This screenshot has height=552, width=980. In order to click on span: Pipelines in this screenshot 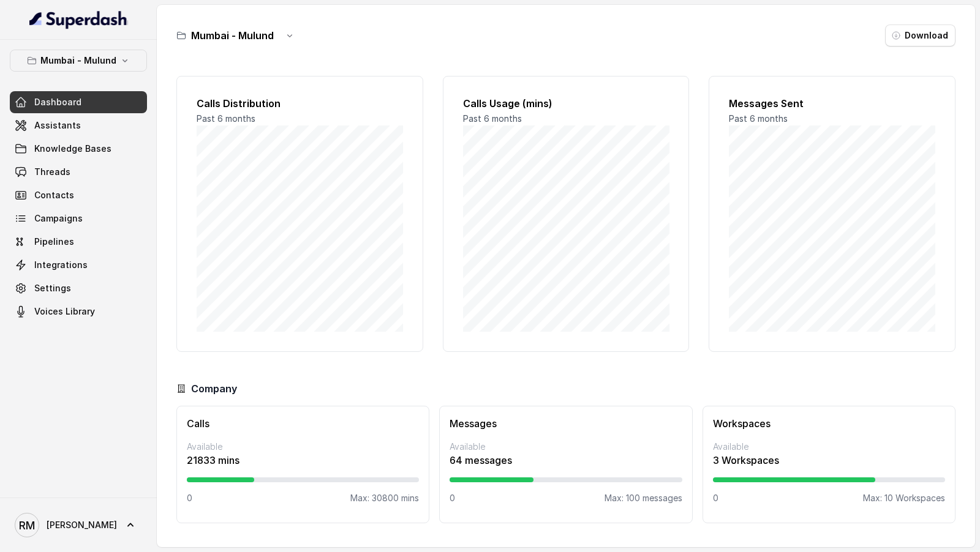, I will do `click(54, 242)`.